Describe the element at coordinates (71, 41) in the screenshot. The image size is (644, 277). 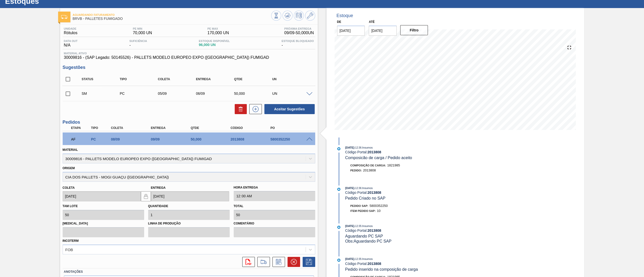
I see `span: Data out` at that location.